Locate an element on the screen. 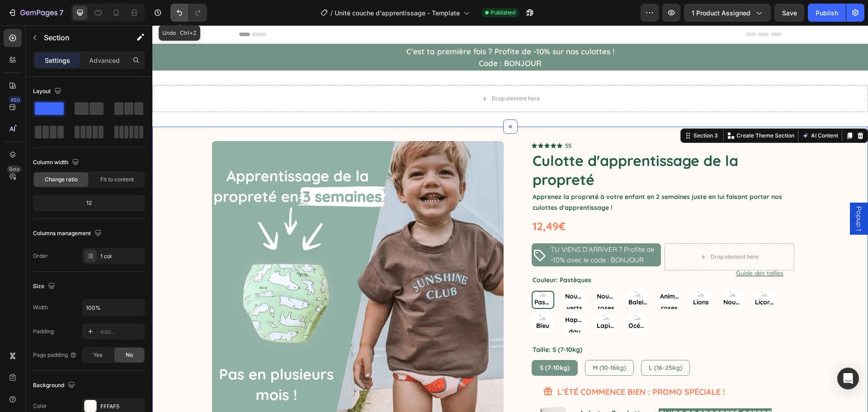  div: 1 col is located at coordinates (122, 256).